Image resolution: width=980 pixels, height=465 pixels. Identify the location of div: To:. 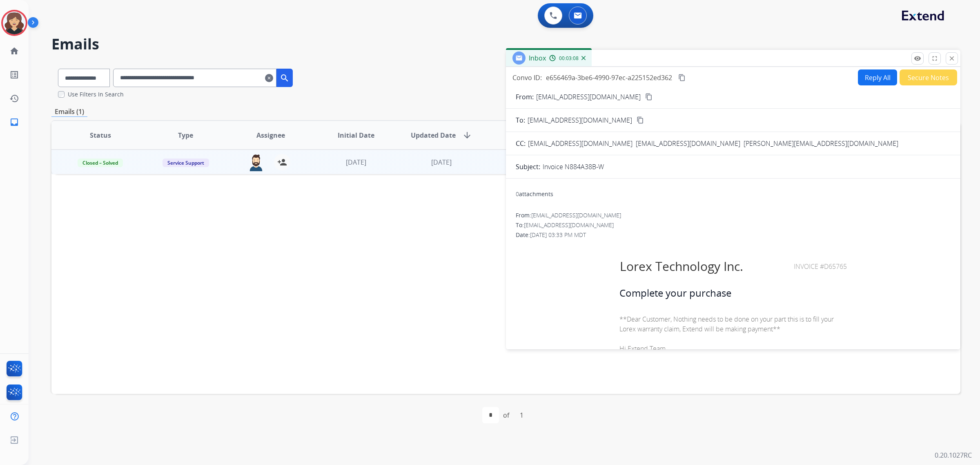
(733, 225).